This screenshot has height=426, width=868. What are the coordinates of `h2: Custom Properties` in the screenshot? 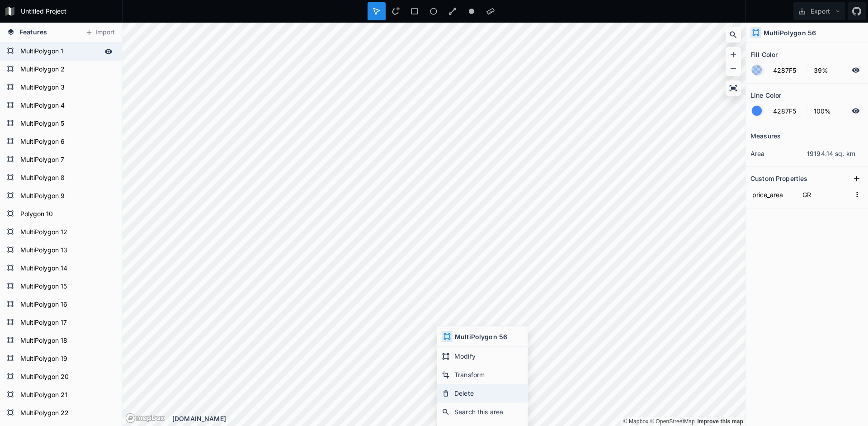 It's located at (779, 178).